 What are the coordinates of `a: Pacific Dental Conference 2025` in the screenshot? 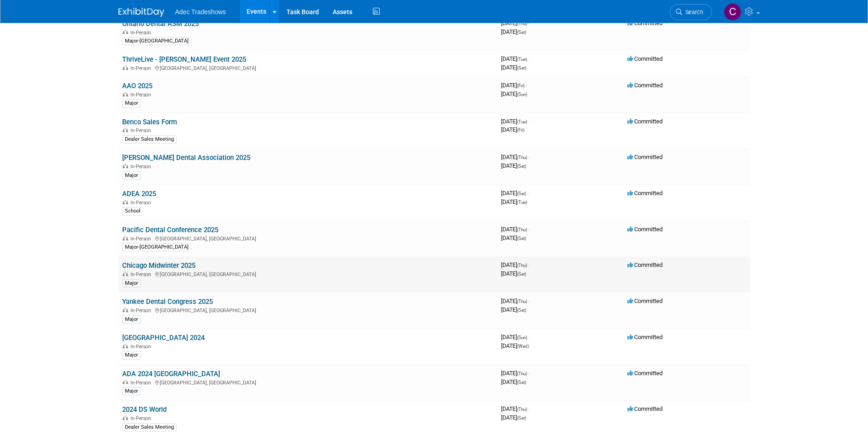 It's located at (170, 230).